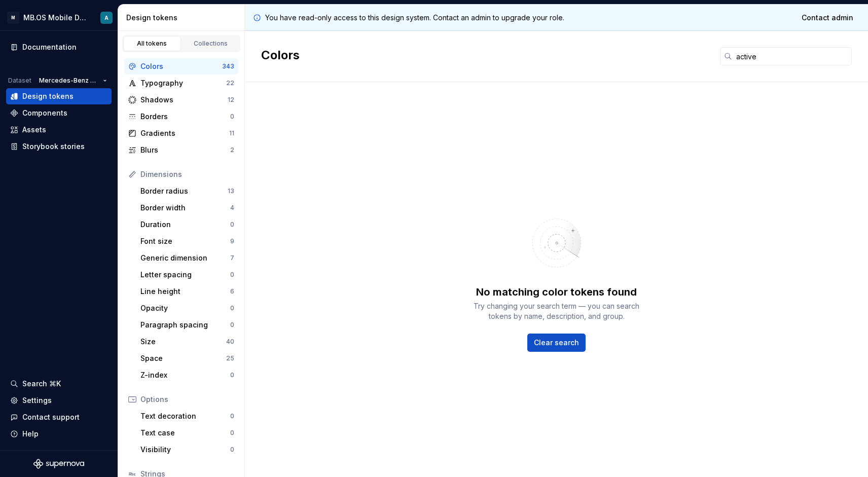 The width and height of the screenshot is (868, 477). Describe the element at coordinates (51, 417) in the screenshot. I see `div: Contact support` at that location.